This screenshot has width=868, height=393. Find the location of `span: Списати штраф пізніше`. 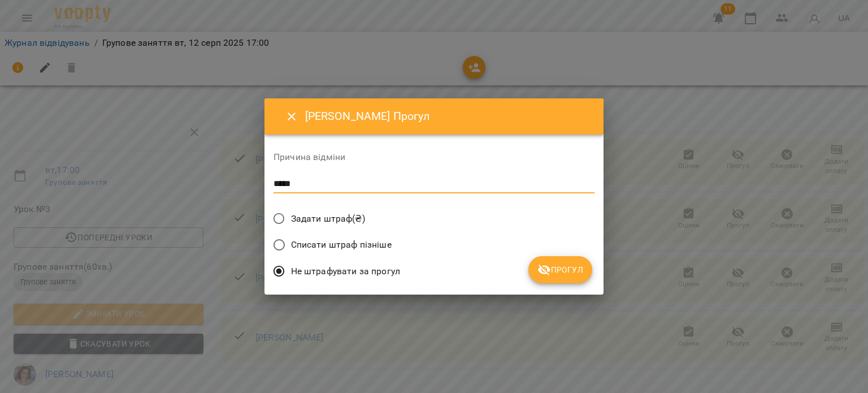

span: Списати штраф пізніше is located at coordinates (341, 245).